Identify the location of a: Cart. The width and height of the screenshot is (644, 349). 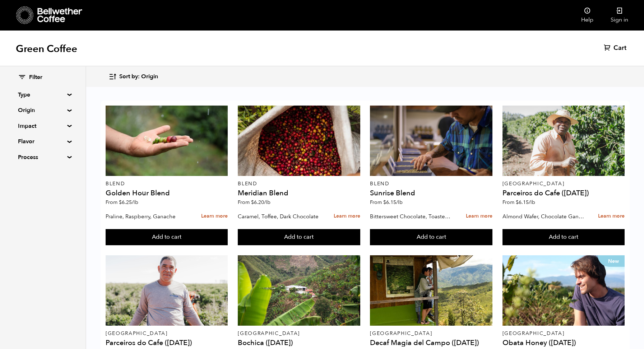
(616, 48).